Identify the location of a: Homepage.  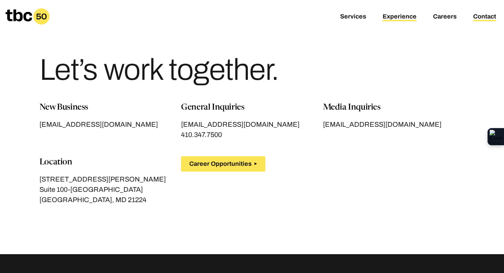
(27, 16).